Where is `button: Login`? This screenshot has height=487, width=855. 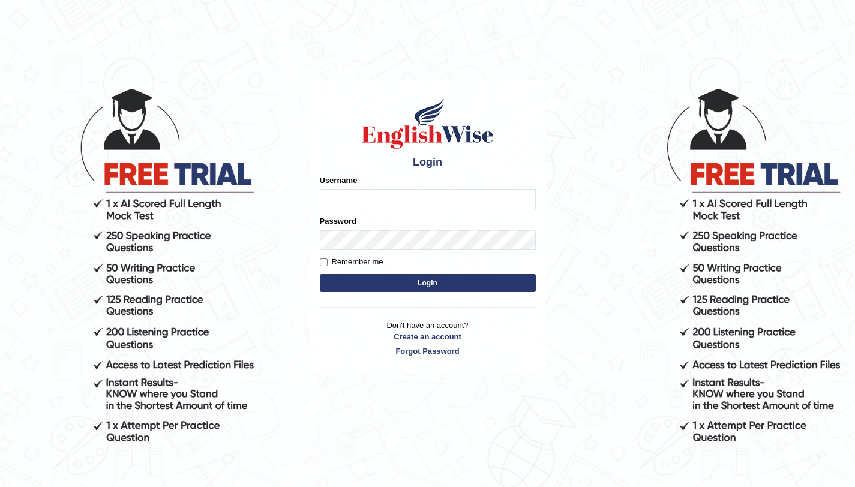 button: Login is located at coordinates (428, 283).